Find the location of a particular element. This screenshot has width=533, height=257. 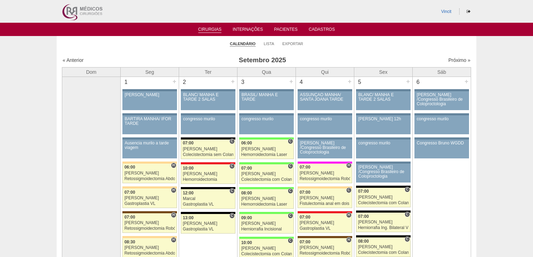

div: Key: Assunção is located at coordinates (208, 163).